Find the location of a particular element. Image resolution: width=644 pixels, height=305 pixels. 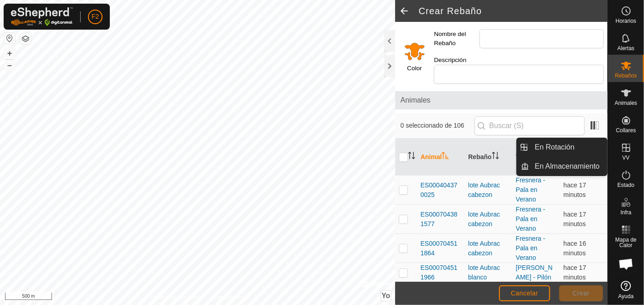

button: Capas del Mapa is located at coordinates (25, 38).